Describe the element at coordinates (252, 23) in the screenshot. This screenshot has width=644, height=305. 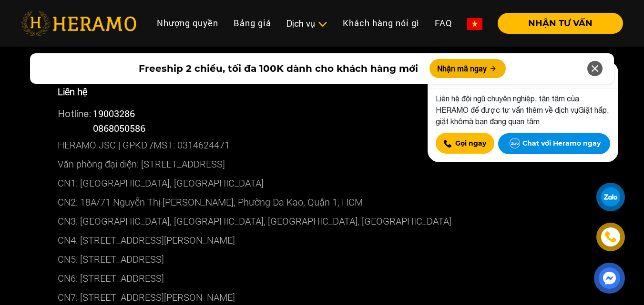
I see `a: Bảng giá` at that location.